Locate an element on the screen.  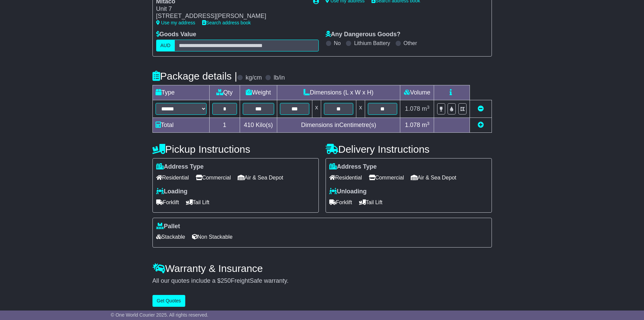
td: Total is located at coordinates (181, 125).